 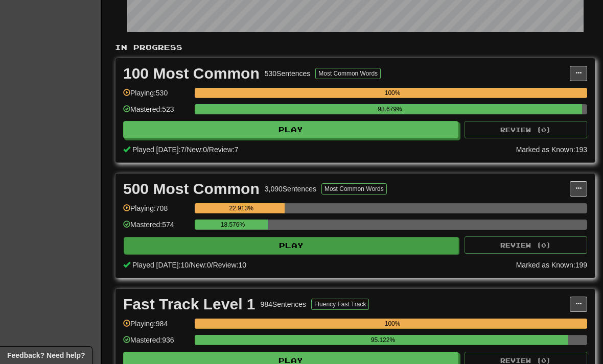 I want to click on span: Review: 7, so click(x=224, y=150).